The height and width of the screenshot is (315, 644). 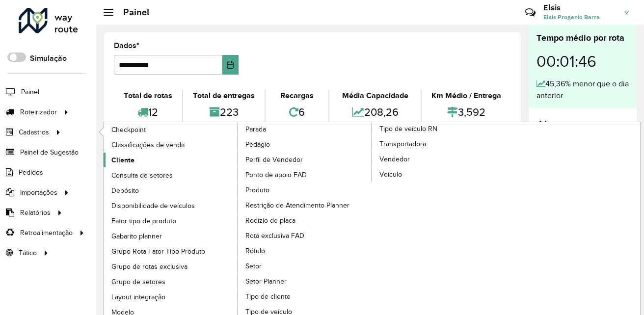 What do you see at coordinates (170, 220) in the screenshot?
I see `a: Fator tipo de produto` at bounding box center [170, 220].